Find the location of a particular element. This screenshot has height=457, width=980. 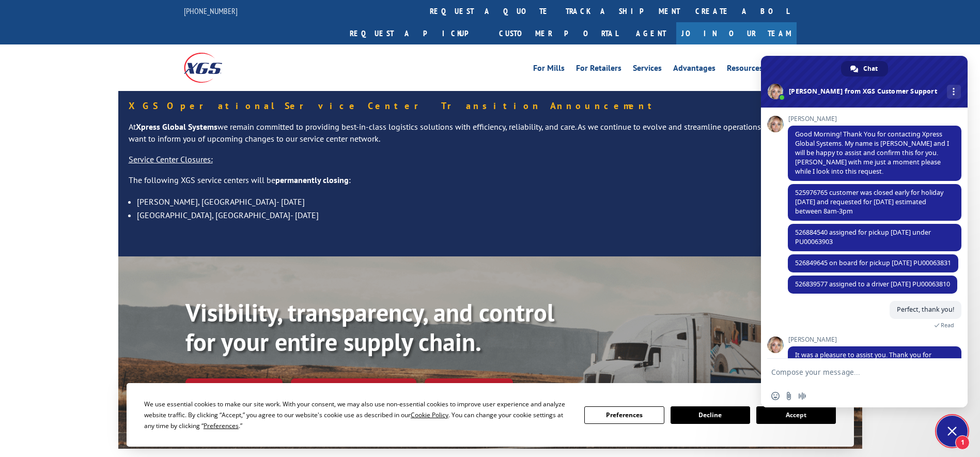

textarea: Compose your message... is located at coordinates (854, 372).